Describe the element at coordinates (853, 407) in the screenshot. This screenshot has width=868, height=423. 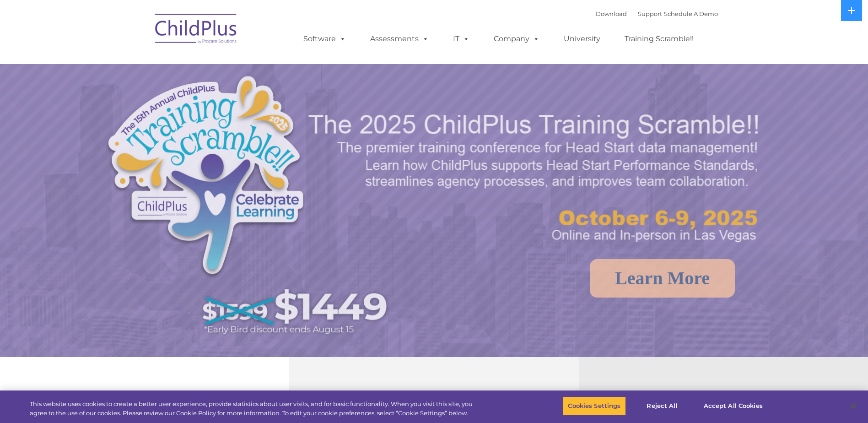
I see `button: Close` at that location.